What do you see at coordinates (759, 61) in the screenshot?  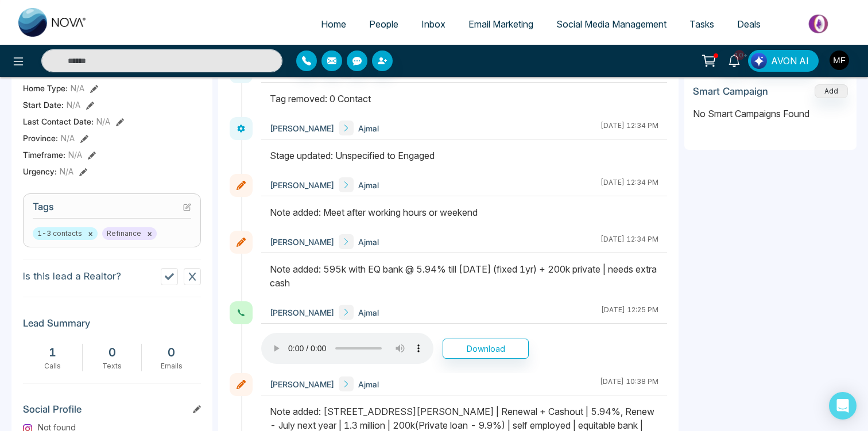 I see `img: Lead Flow` at bounding box center [759, 61].